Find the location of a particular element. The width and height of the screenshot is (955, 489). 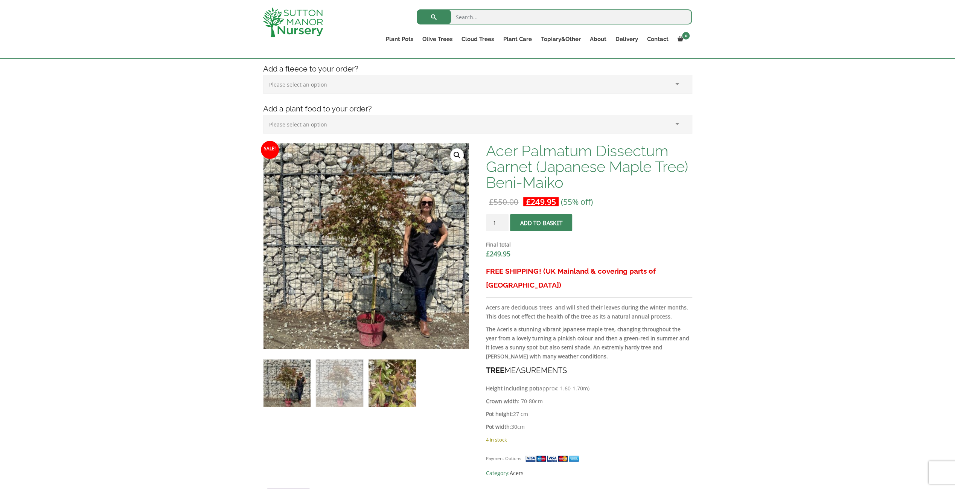

strong: Pot height is located at coordinates (499, 414).